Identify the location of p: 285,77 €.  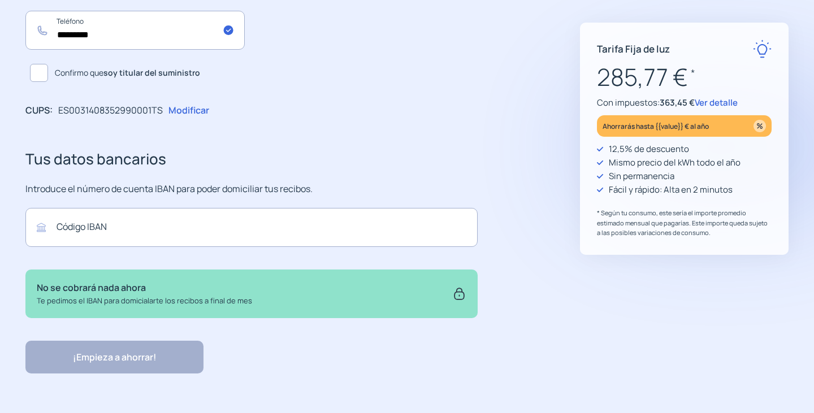
(684, 77).